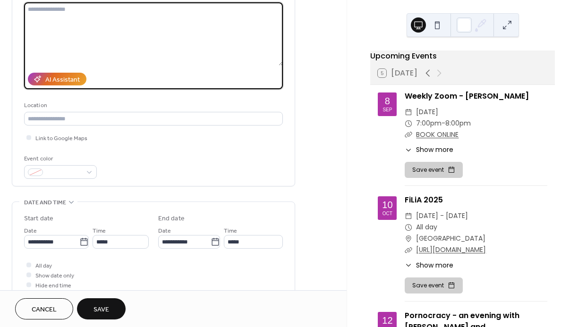 Image resolution: width=578 pixels, height=327 pixels. I want to click on div: 10, so click(387, 205).